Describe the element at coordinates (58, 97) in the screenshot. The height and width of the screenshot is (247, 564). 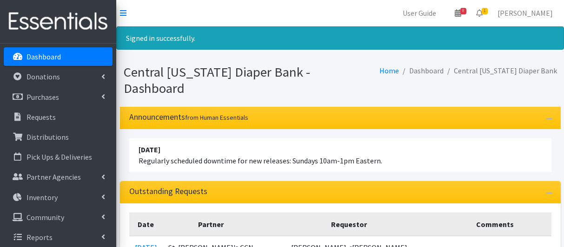
I see `a: Purchases` at that location.